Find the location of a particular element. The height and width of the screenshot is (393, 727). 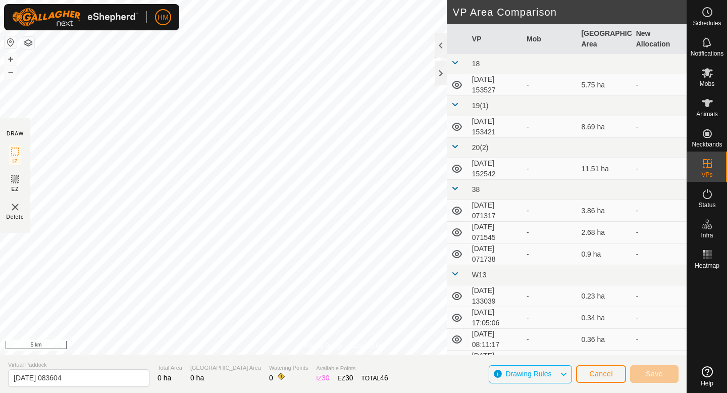

button: Map Layers is located at coordinates (28, 43).